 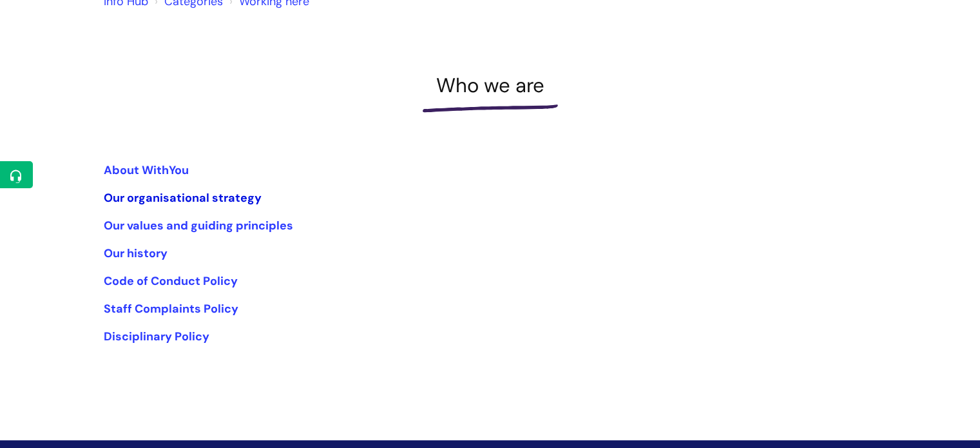 I want to click on a: Disciplinary Policy, so click(x=157, y=336).